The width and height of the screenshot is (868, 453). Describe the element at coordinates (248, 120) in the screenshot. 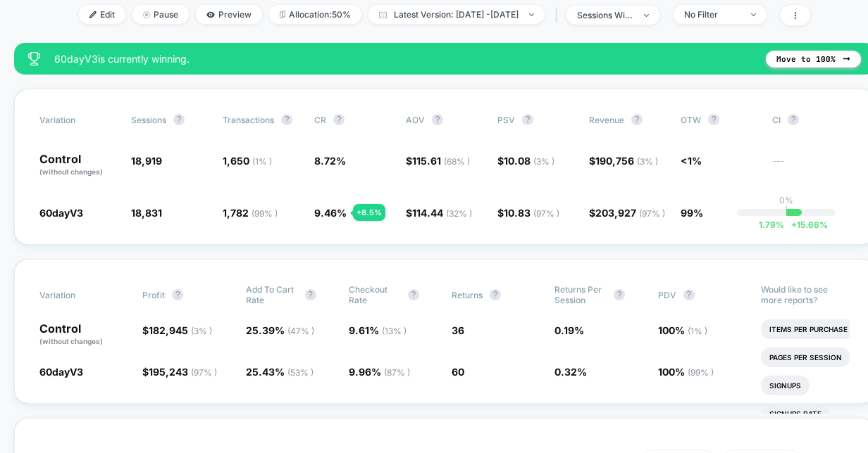

I see `span: Transactions` at that location.